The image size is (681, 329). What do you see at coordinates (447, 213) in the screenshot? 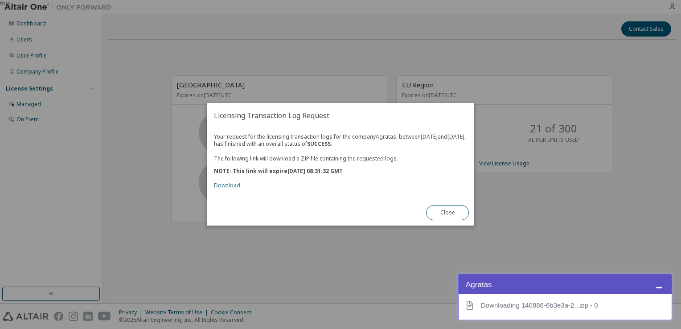
I see `button: Close` at bounding box center [447, 213].